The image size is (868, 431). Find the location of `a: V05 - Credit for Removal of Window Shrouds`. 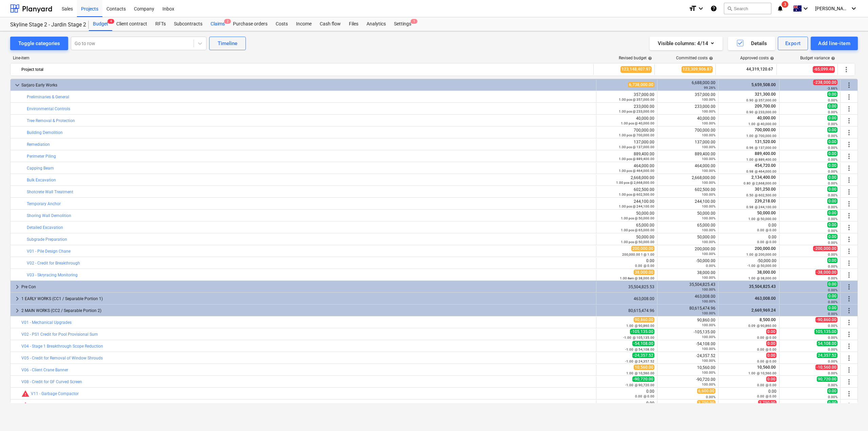

a: V05 - Credit for Removal of Window Shrouds is located at coordinates (62, 358).